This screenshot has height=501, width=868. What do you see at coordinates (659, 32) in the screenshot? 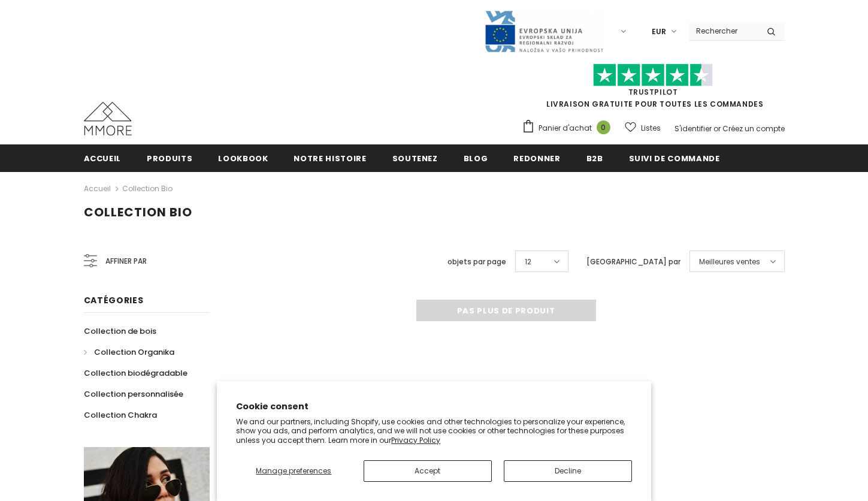
I see `span: EUR` at bounding box center [659, 32].